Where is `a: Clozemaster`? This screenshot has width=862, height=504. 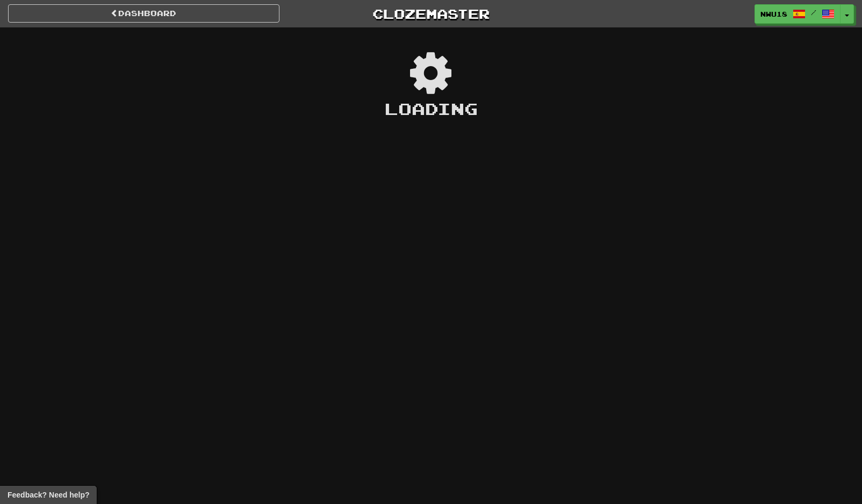
a: Clozemaster is located at coordinates (431, 13).